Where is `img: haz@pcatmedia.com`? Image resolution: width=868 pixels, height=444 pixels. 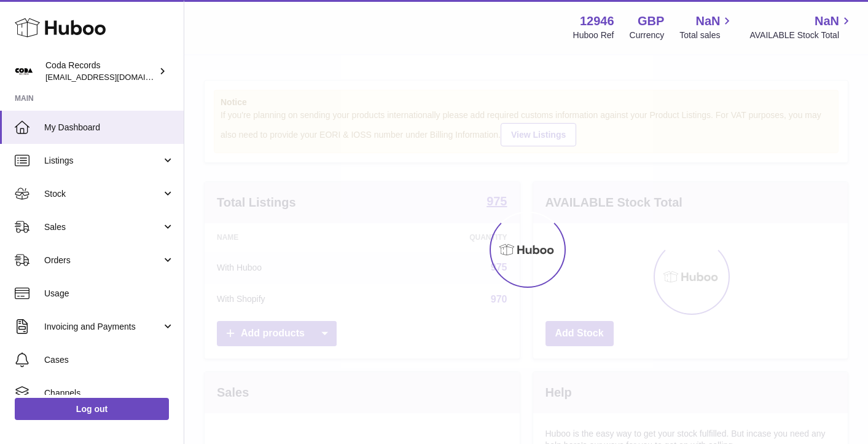
img: haz@pcatmedia.com is located at coordinates (24, 71).